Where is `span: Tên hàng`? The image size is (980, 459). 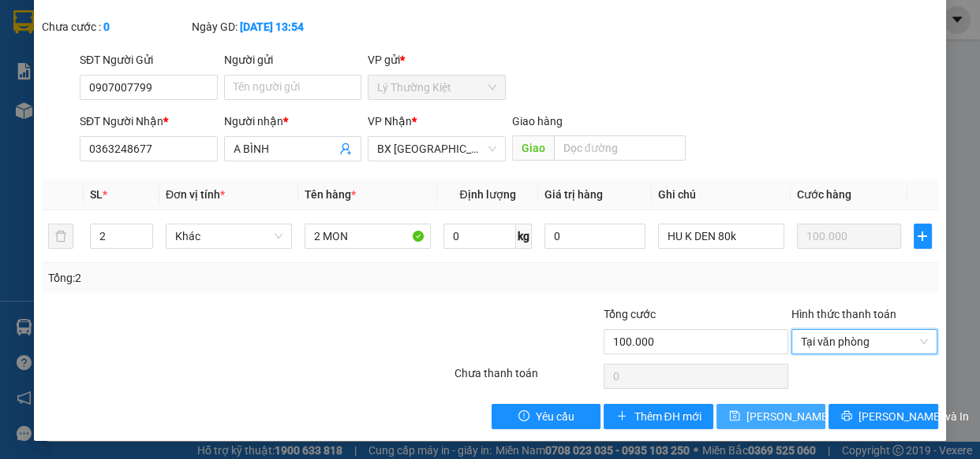
span: Tên hàng is located at coordinates (330, 195).